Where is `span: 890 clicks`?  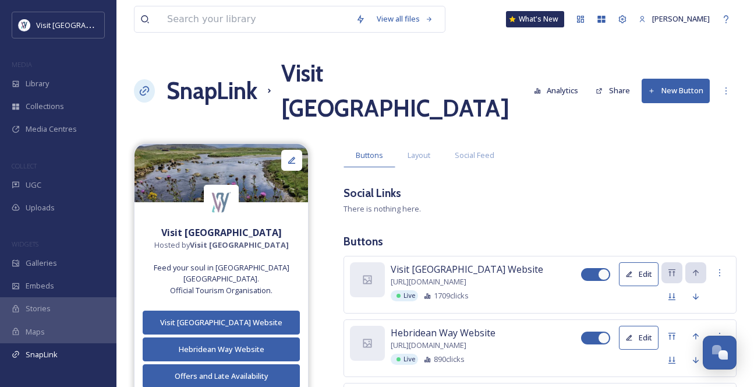
span: 890 clicks is located at coordinates (449, 359).